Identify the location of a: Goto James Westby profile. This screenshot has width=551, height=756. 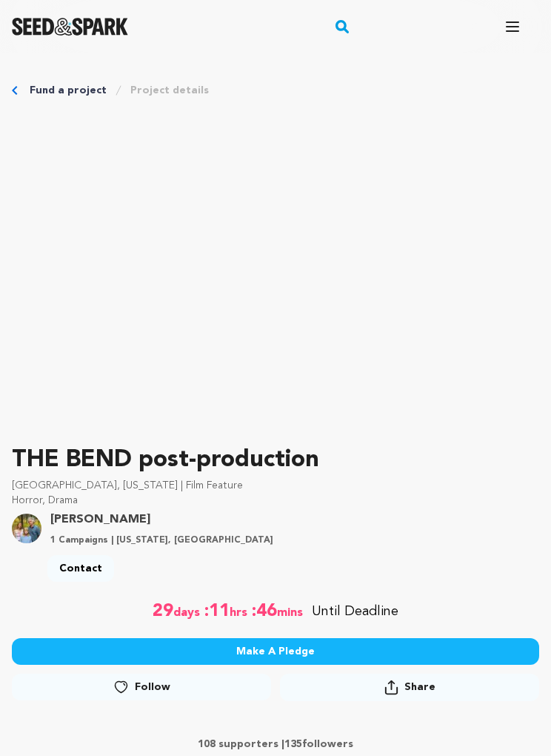
(162, 520).